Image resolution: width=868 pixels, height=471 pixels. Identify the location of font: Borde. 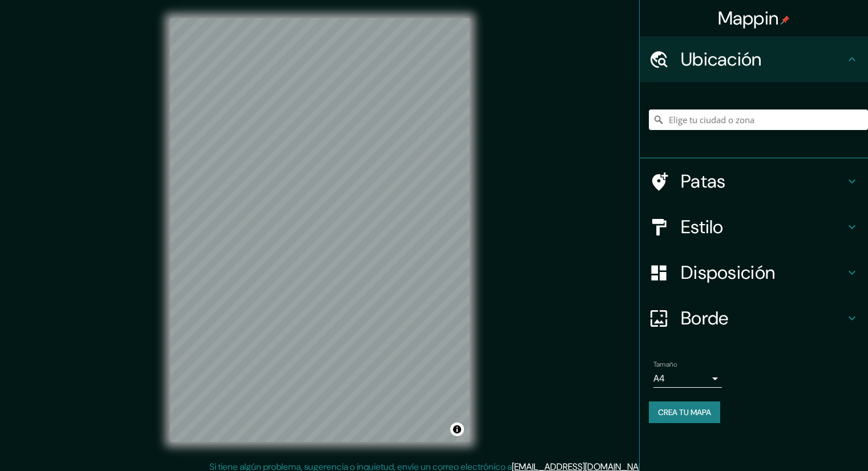
(705, 318).